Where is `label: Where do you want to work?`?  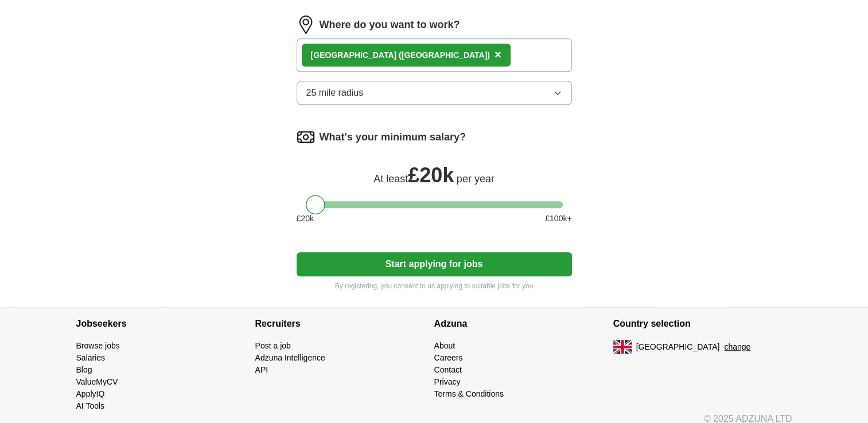
label: Where do you want to work? is located at coordinates (389, 24).